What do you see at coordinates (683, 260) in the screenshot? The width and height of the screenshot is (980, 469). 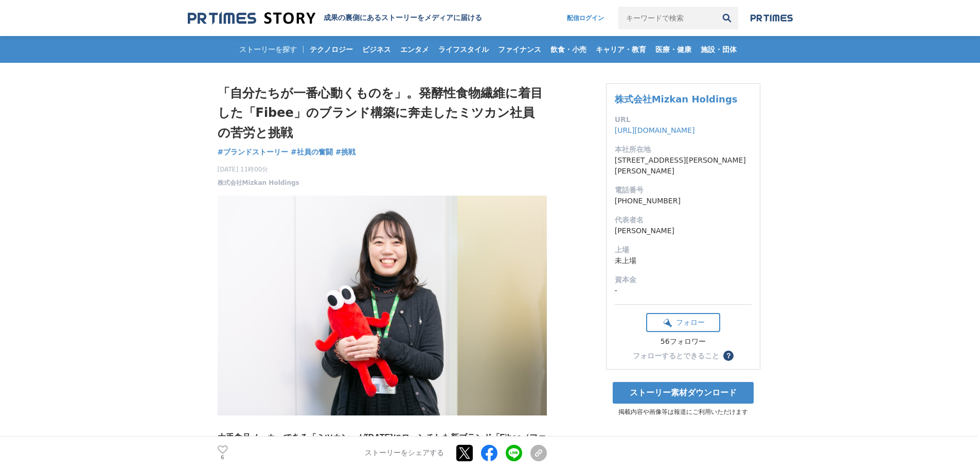 I see `dd: 未上場` at bounding box center [683, 260].